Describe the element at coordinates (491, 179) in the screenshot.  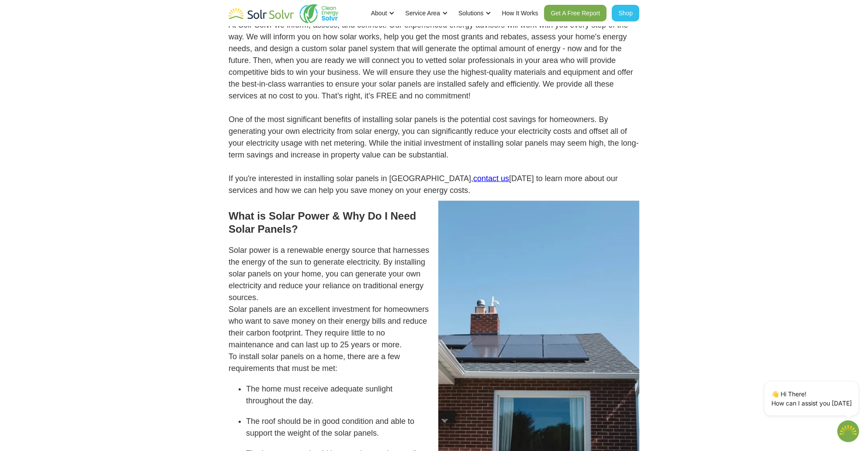
I see `a: contact us` at that location.